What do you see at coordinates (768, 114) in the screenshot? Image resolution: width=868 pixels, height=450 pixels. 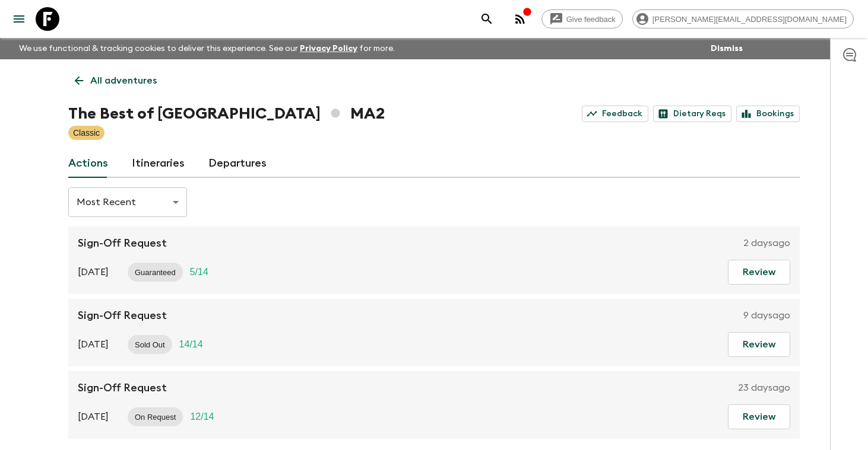 I see `a: Bookings` at bounding box center [768, 114].